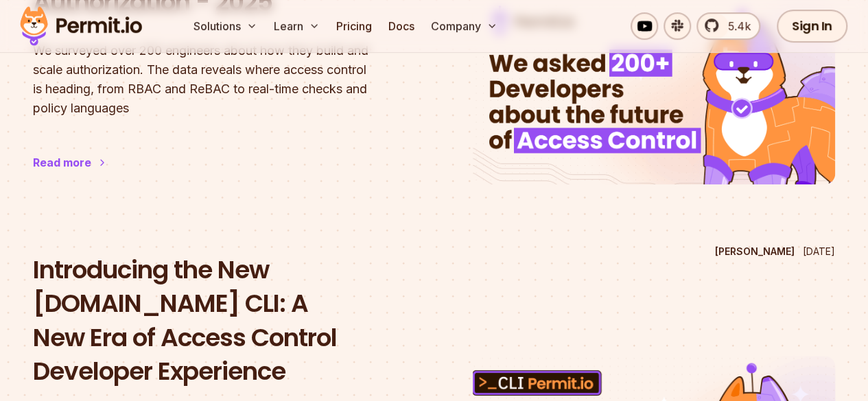 The width and height of the screenshot is (868, 401). I want to click on button: Solutions, so click(225, 26).